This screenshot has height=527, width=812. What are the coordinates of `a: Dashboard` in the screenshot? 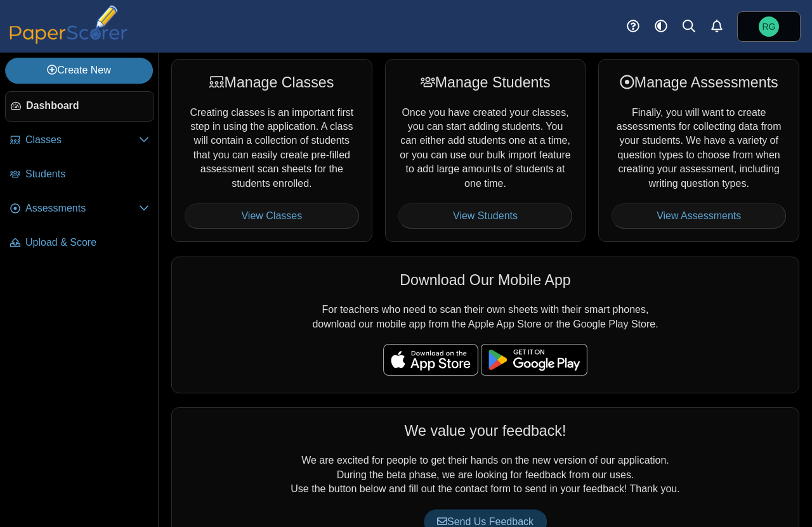 It's located at (79, 106).